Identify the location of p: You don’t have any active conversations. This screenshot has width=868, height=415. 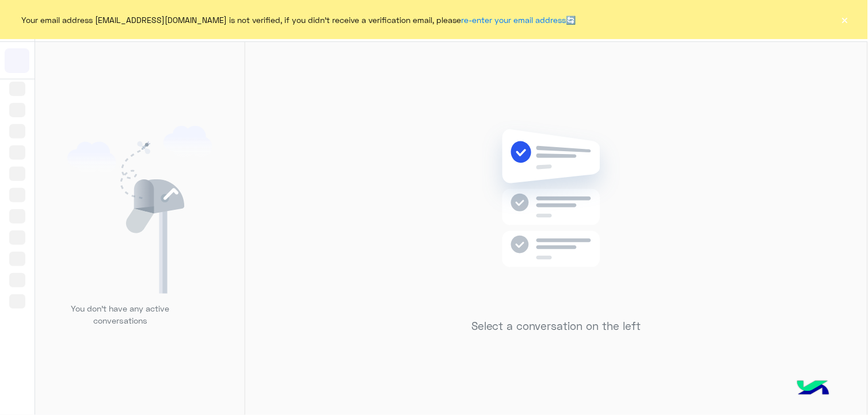
(120, 315).